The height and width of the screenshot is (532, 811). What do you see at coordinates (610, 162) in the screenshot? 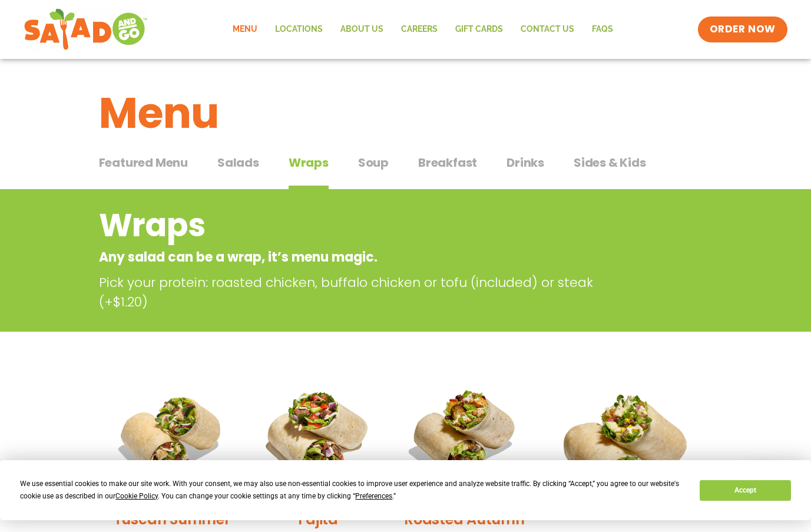
I see `span: Sides & Kids` at bounding box center [610, 162].